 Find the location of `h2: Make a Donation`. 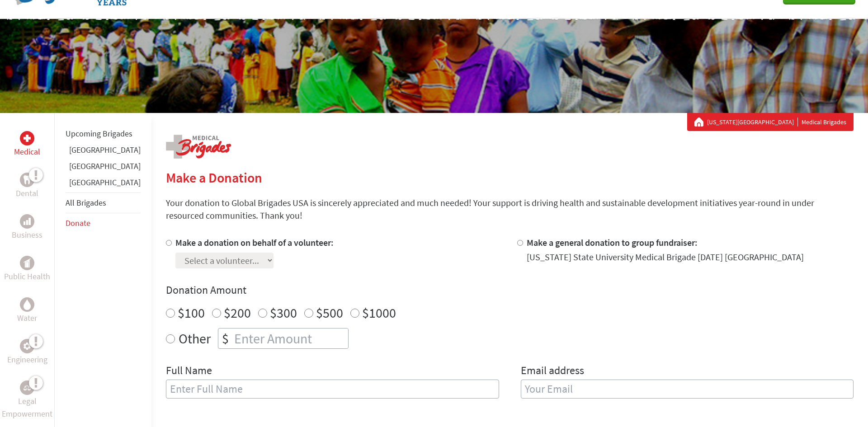

h2: Make a Donation is located at coordinates (509, 178).